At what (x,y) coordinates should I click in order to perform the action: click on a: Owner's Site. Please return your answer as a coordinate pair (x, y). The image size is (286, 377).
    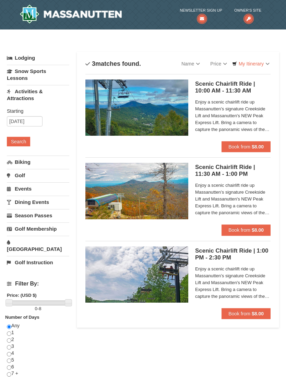
    Looking at the image, I should click on (248, 14).